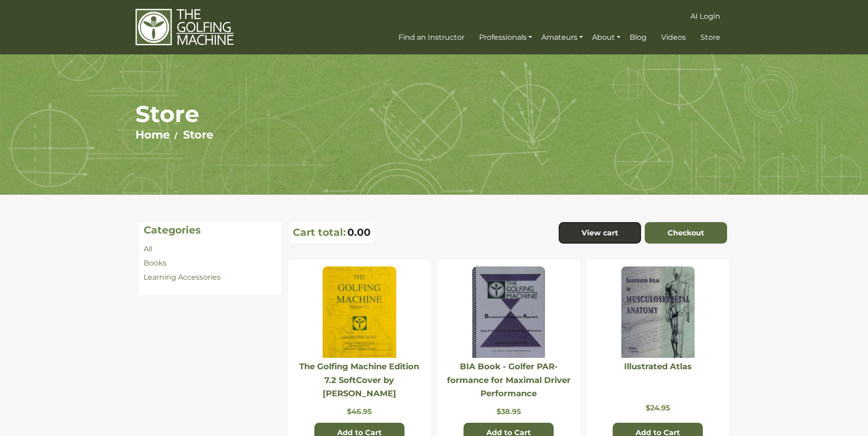 Image resolution: width=868 pixels, height=436 pixels. Describe the element at coordinates (638, 37) in the screenshot. I see `span: Blog` at that location.